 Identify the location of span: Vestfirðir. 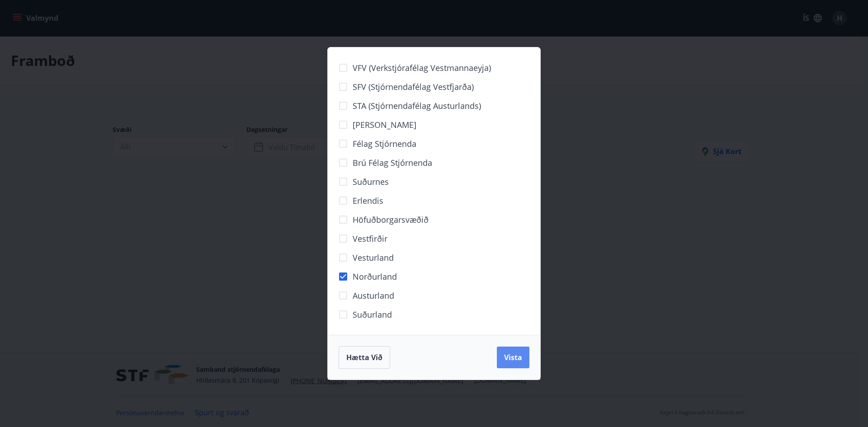
(370, 239).